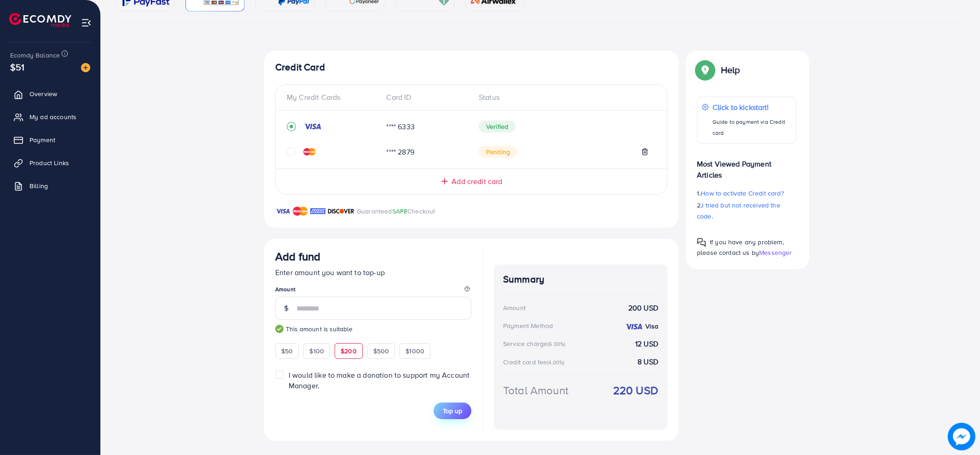  I want to click on span: Add credit card, so click(477, 182).